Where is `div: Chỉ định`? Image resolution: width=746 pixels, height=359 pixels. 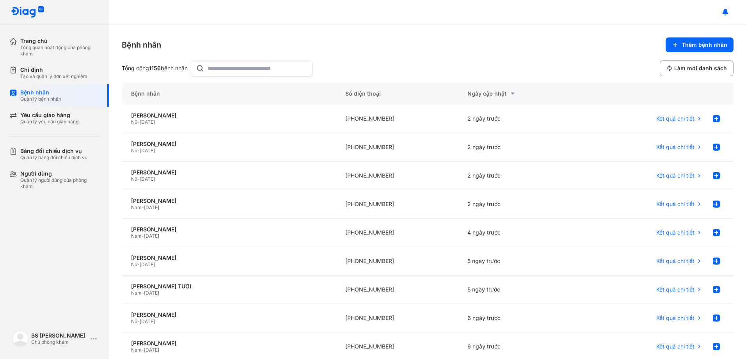
div: Chỉ định is located at coordinates (54, 70).